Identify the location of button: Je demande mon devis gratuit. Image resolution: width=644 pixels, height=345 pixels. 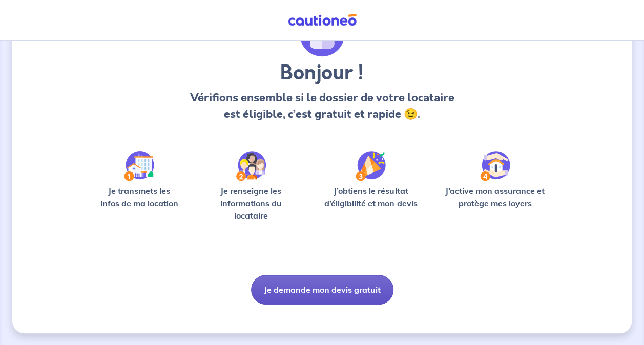
(322, 290).